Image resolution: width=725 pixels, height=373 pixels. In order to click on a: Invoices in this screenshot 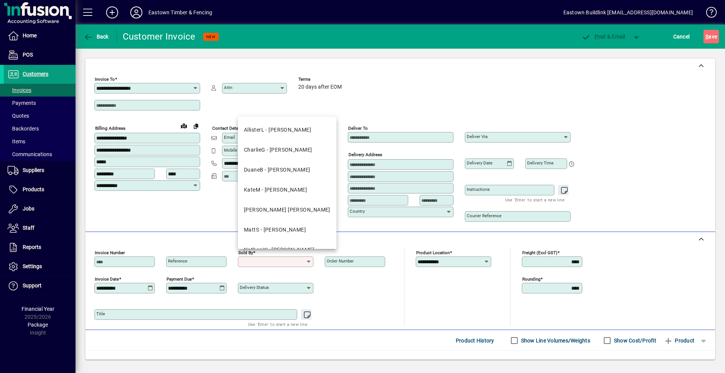, I will do `click(40, 90)`.